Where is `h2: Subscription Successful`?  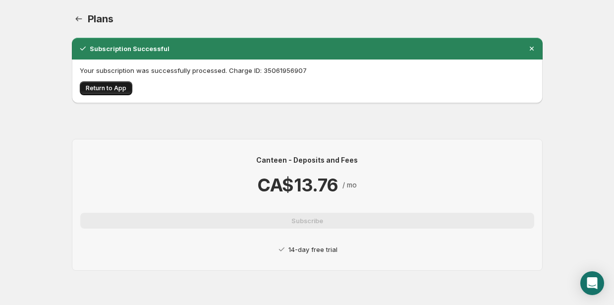
h2: Subscription Successful is located at coordinates (129, 49).